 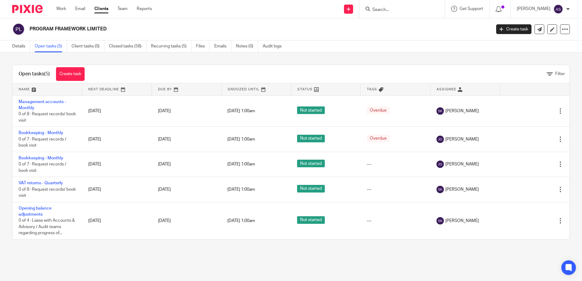 I want to click on span: Get Support, so click(x=471, y=9).